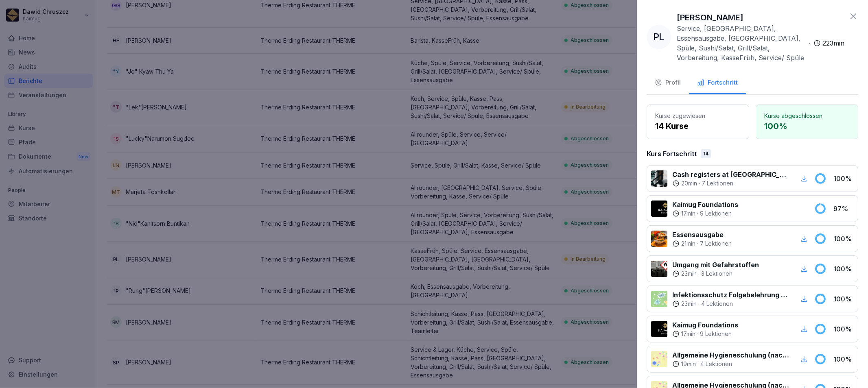 The width and height of the screenshot is (868, 388). I want to click on div: Profil, so click(667, 82).